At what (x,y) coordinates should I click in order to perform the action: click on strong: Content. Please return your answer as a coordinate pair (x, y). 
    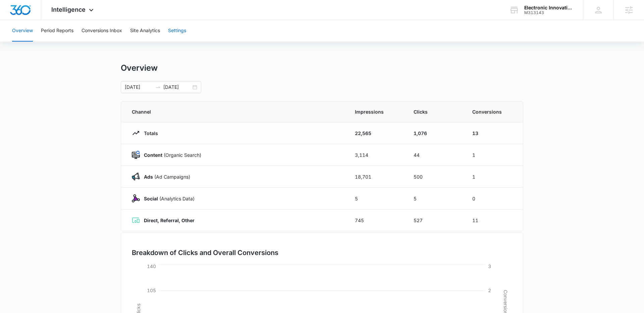
    Looking at the image, I should click on (153, 155).